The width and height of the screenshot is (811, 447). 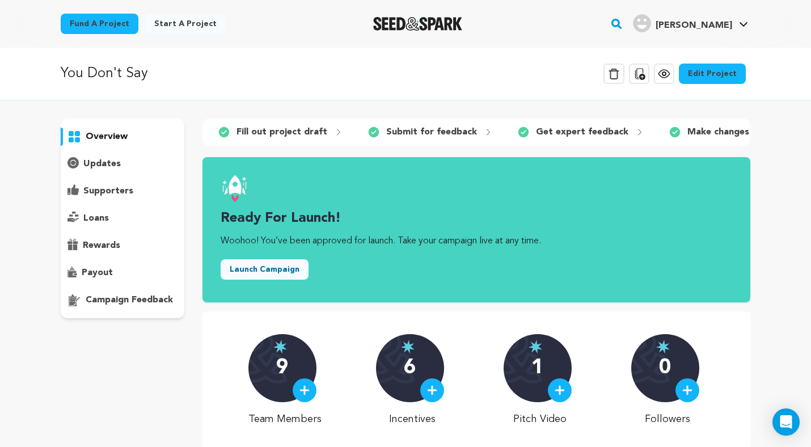 I want to click on p: 0, so click(x=665, y=368).